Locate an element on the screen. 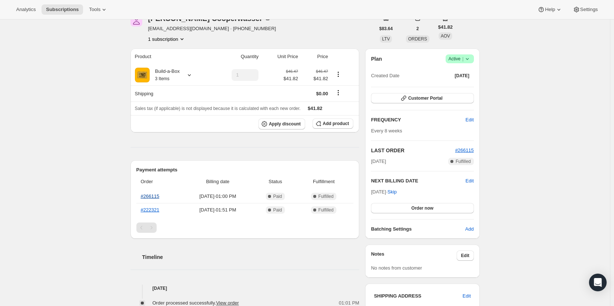 The height and width of the screenshot is (306, 614). small: 3 Items is located at coordinates (162, 79).